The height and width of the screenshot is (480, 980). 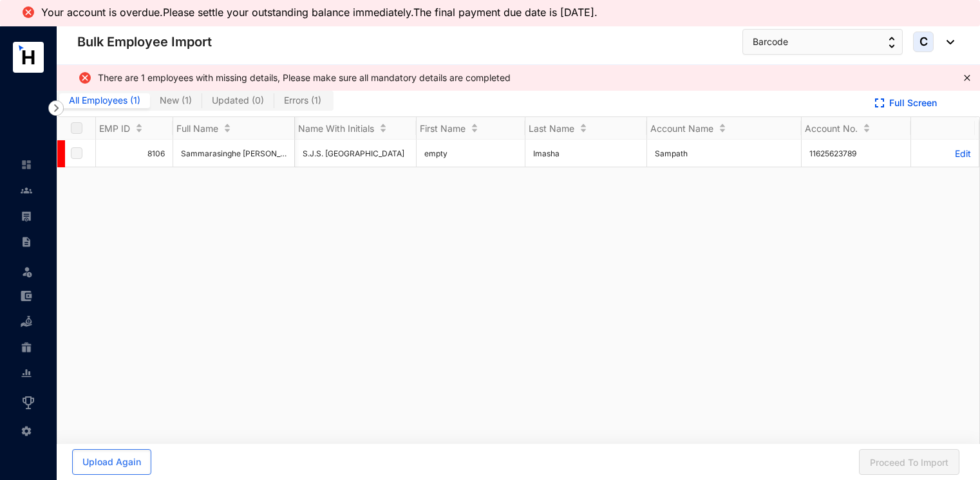 What do you see at coordinates (770, 42) in the screenshot?
I see `span: Barcode` at bounding box center [770, 42].